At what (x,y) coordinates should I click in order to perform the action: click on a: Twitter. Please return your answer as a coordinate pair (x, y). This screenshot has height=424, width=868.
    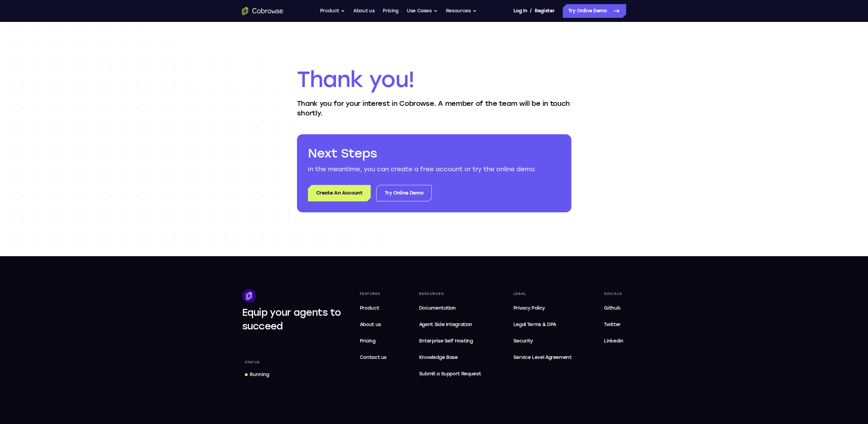
    Looking at the image, I should click on (614, 325).